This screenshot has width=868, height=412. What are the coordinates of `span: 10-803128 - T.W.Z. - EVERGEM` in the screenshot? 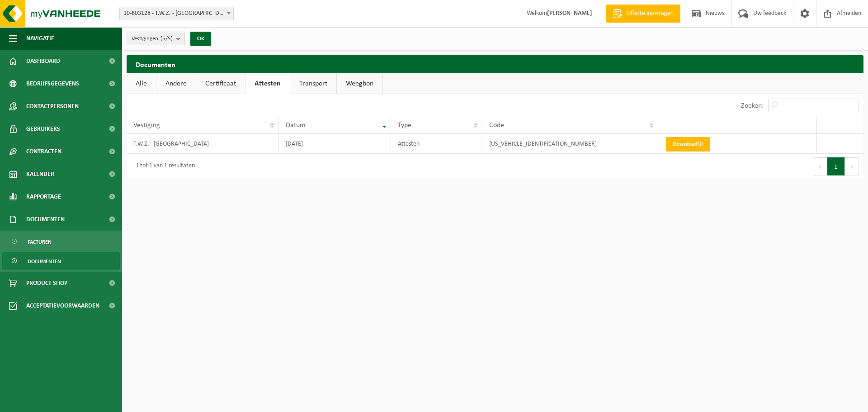 It's located at (177, 14).